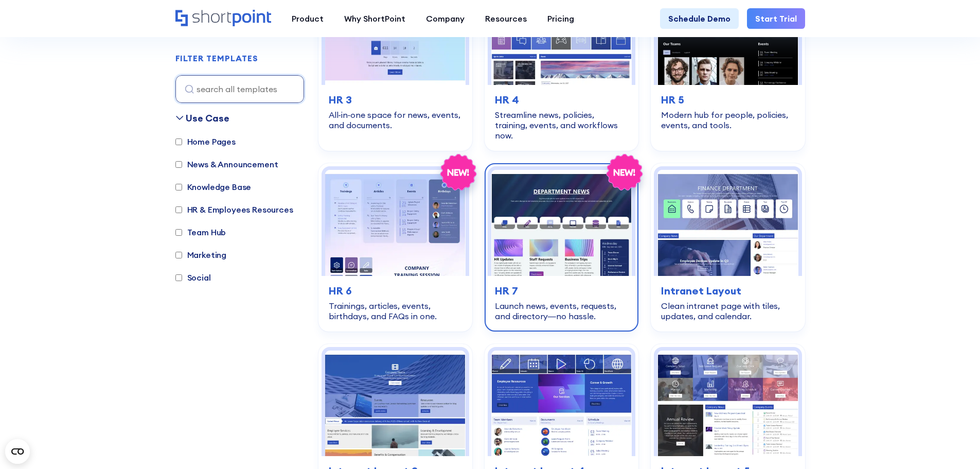 Image resolution: width=980 pixels, height=469 pixels. What do you see at coordinates (561, 19) in the screenshot?
I see `a: Pricing` at bounding box center [561, 19].